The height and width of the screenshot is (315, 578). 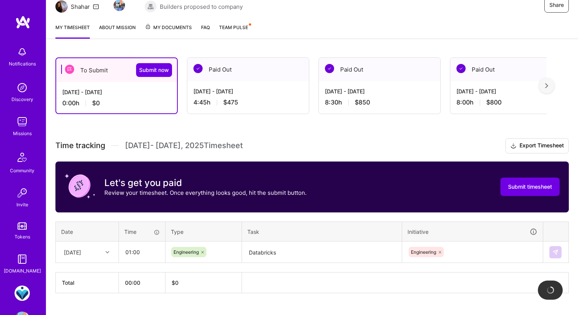 What do you see at coordinates (175, 282) in the screenshot?
I see `span: $ 0` at bounding box center [175, 282].